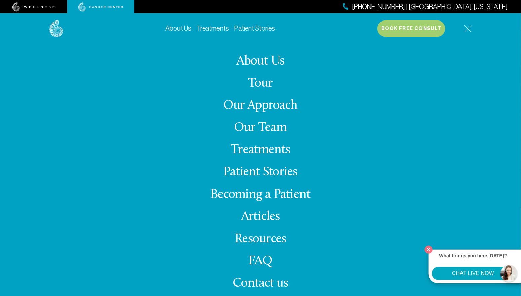  Describe the element at coordinates (261, 261) in the screenshot. I see `a: FAQ` at that location.